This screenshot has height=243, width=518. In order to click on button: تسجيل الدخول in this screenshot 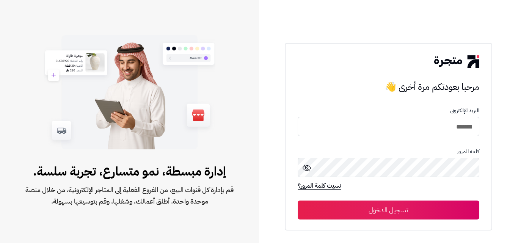, I will do `click(388, 210)`.